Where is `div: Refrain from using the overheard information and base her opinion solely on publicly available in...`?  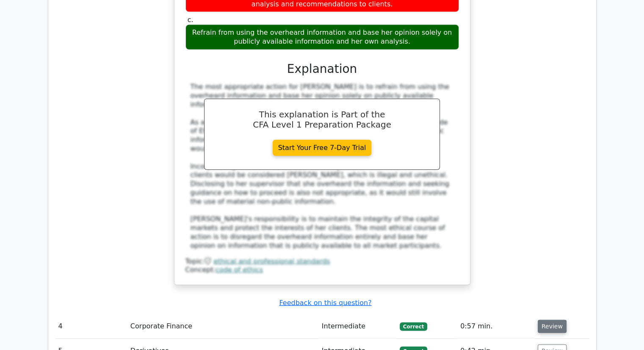
div: Refrain from using the overheard information and base her opinion solely on publicly available in... is located at coordinates (322, 37).